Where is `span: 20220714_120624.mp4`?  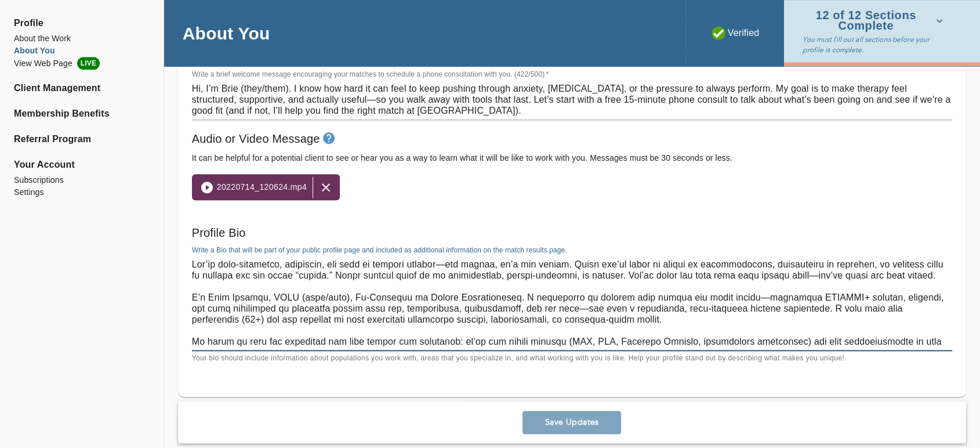 span: 20220714_120624.mp4 is located at coordinates (262, 187).